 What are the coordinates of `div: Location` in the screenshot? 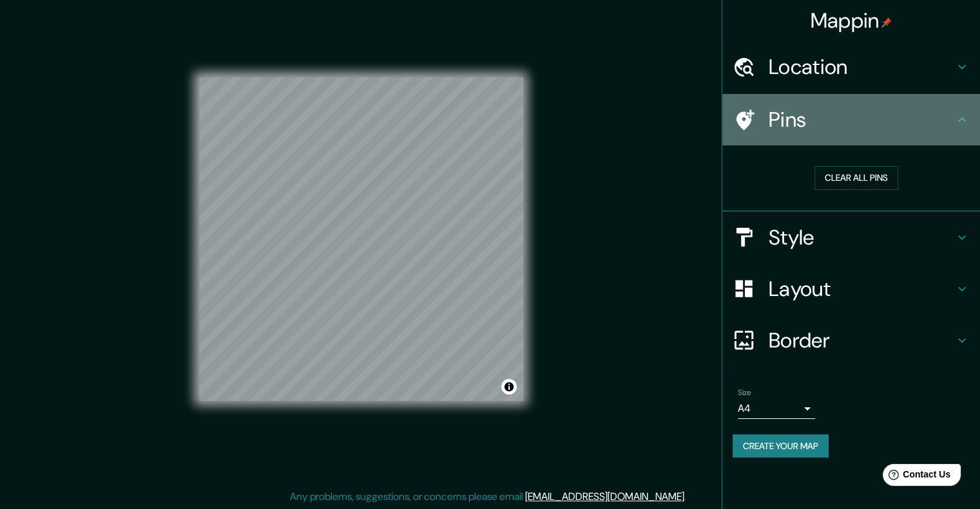 It's located at (851, 67).